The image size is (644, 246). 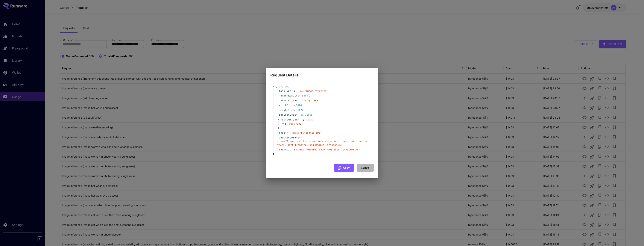 What do you see at coordinates (290, 138) in the screenshot?
I see `span: positivePrompt` at bounding box center [290, 138].